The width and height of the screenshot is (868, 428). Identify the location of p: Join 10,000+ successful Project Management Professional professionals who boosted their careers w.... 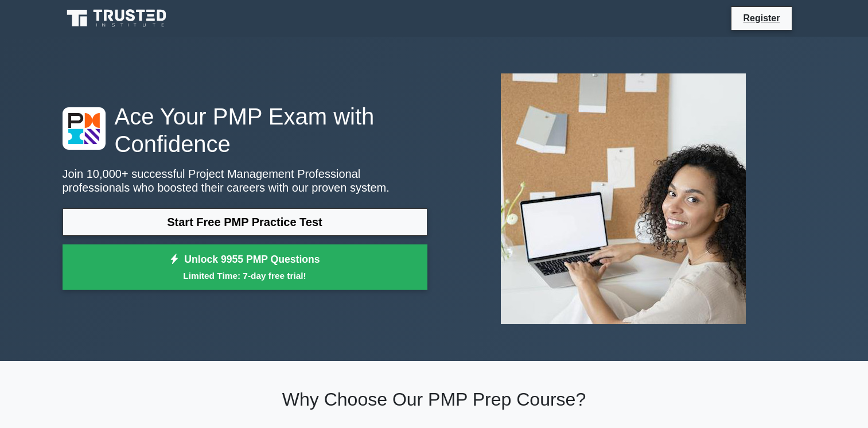
(245, 181).